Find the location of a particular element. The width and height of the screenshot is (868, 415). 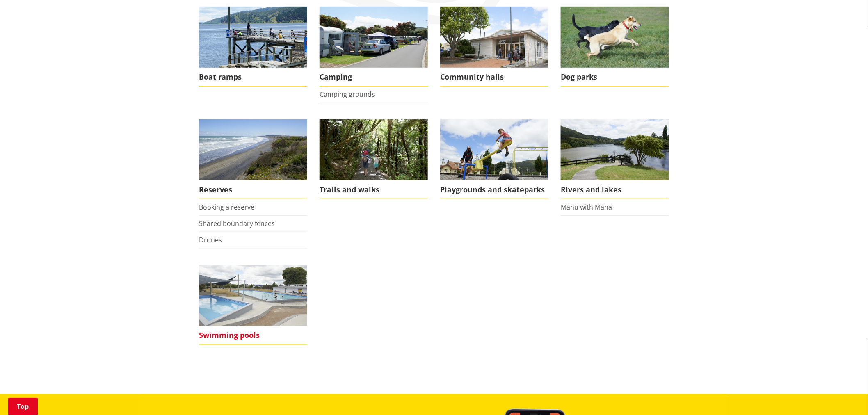

a: Camping grounds is located at coordinates (347, 95).